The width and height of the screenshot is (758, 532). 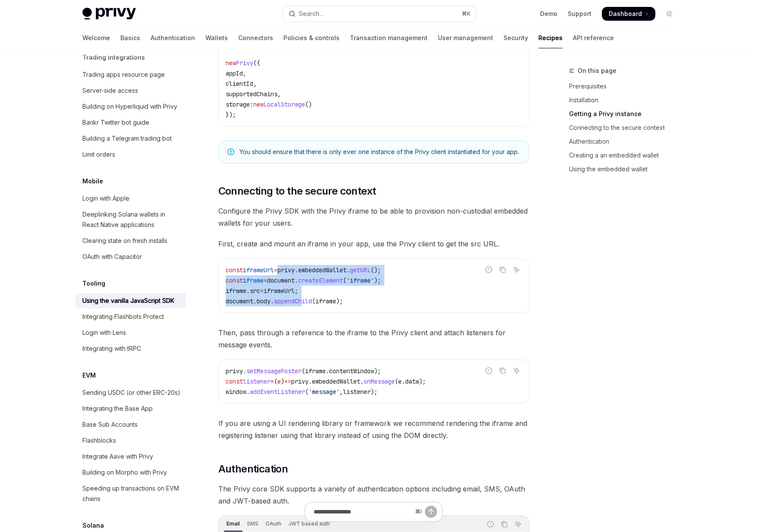 I want to click on span: LocalStorage, so click(x=285, y=105).